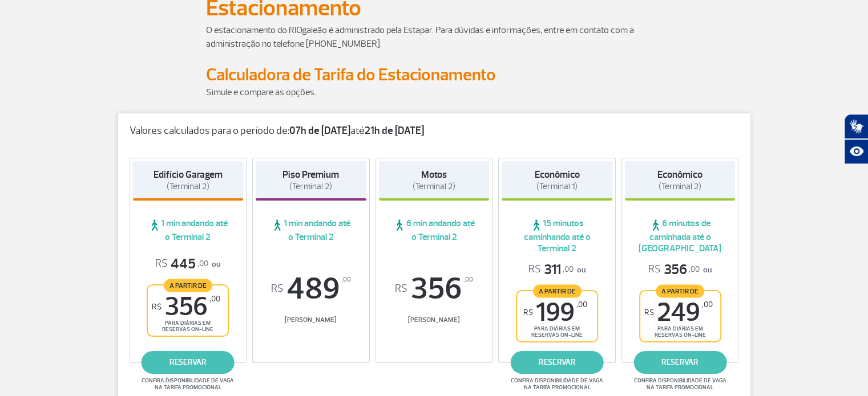  I want to click on button: Abrir tradutor de língua de sinais., so click(856, 127).